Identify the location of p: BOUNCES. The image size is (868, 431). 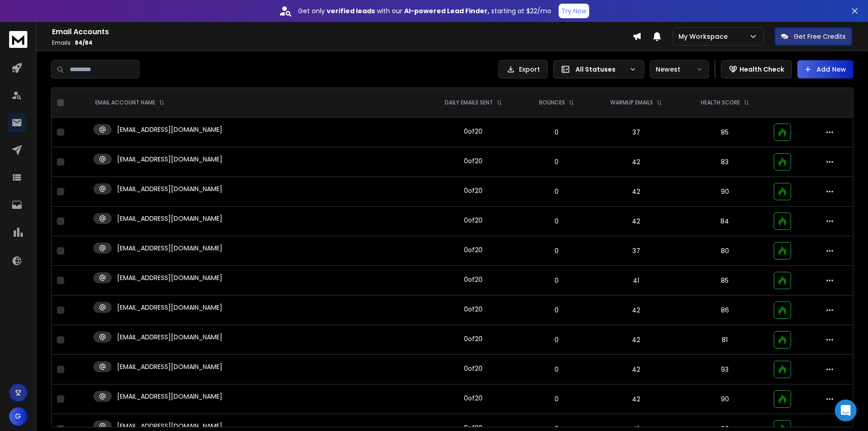
(552, 102).